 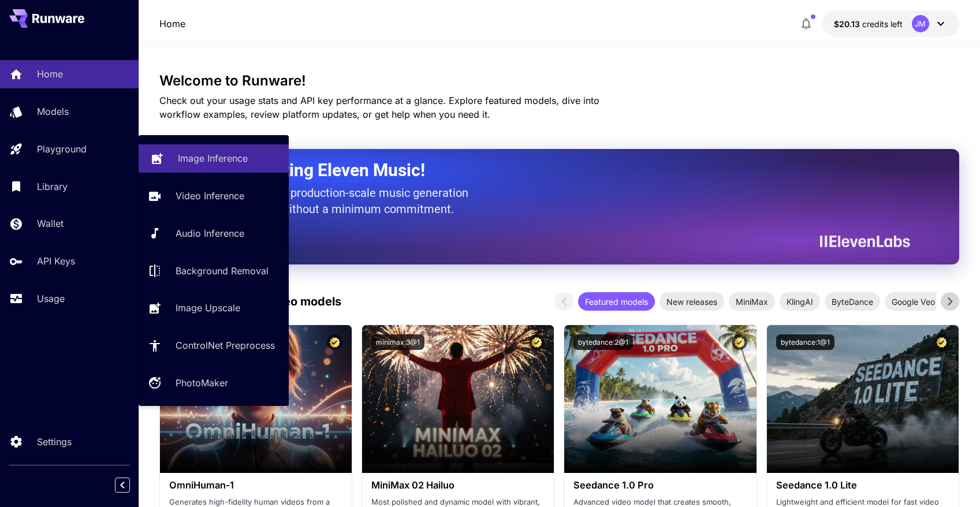 What do you see at coordinates (458, 485) in the screenshot?
I see `h3: MiniMax 02 Hailuo` at bounding box center [458, 485].